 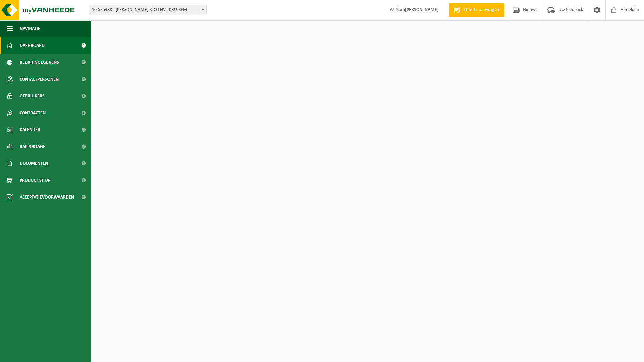 I want to click on span: Product Shop, so click(x=34, y=180).